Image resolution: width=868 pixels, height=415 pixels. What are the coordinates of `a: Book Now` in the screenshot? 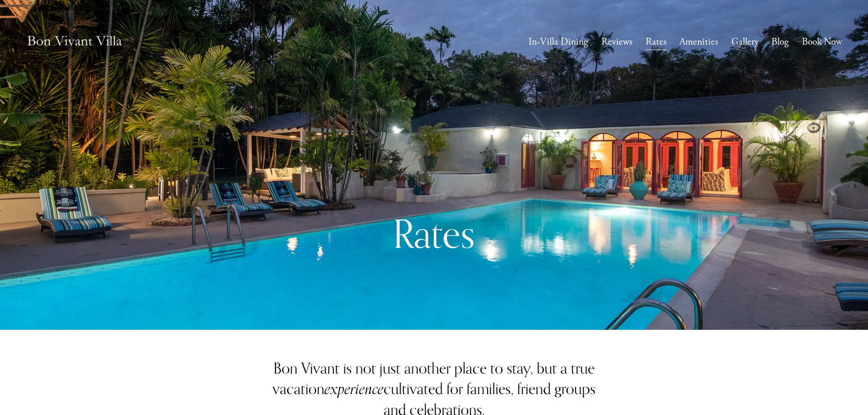 It's located at (822, 42).